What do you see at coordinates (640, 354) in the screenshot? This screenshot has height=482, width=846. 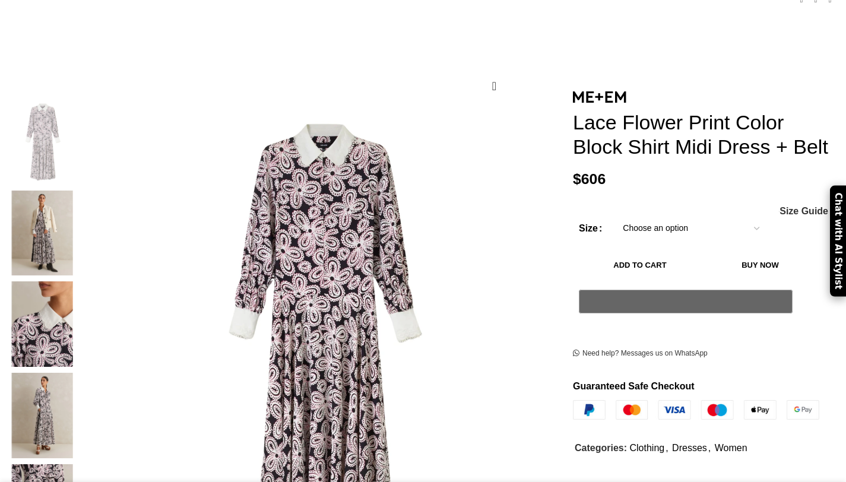 I see `a: Need help? Messages us on WhatsApp` at bounding box center [640, 354].